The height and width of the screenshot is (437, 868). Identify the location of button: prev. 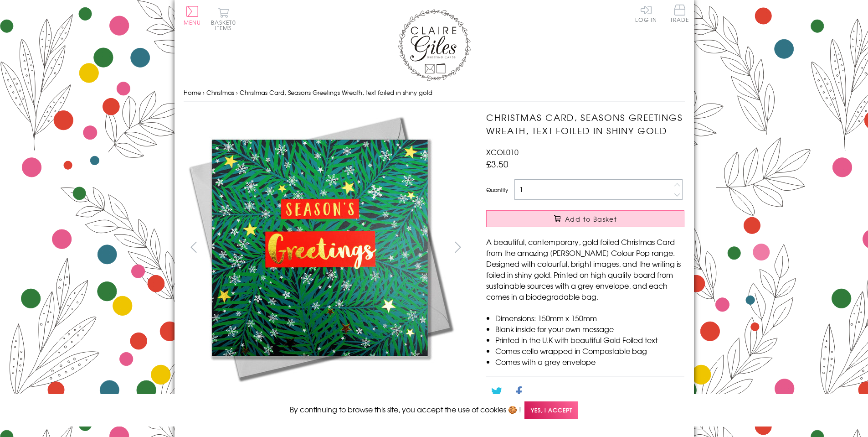
(194, 247).